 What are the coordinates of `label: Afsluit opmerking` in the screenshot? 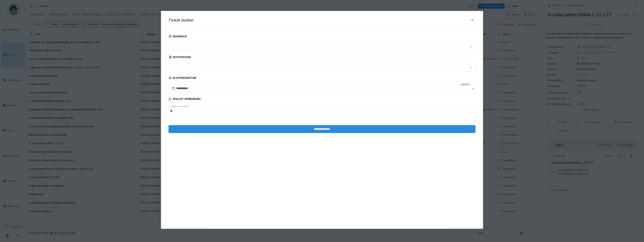 It's located at (180, 106).